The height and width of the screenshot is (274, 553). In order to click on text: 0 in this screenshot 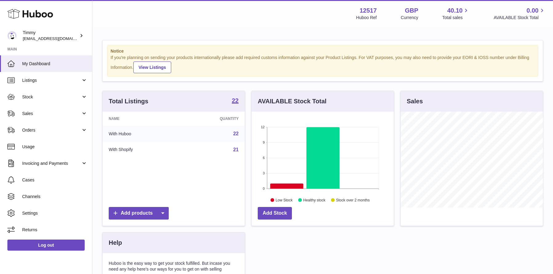, I will do `click(264, 189)`.